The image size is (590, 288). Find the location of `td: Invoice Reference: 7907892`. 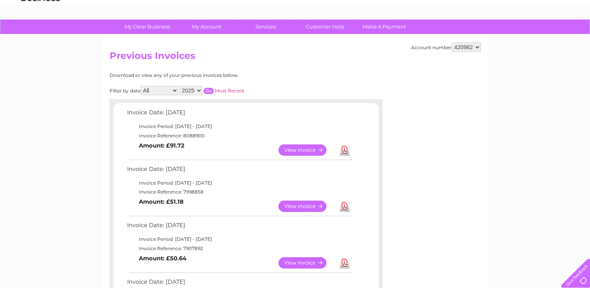

td: Invoice Reference: 7907892 is located at coordinates (239, 248).